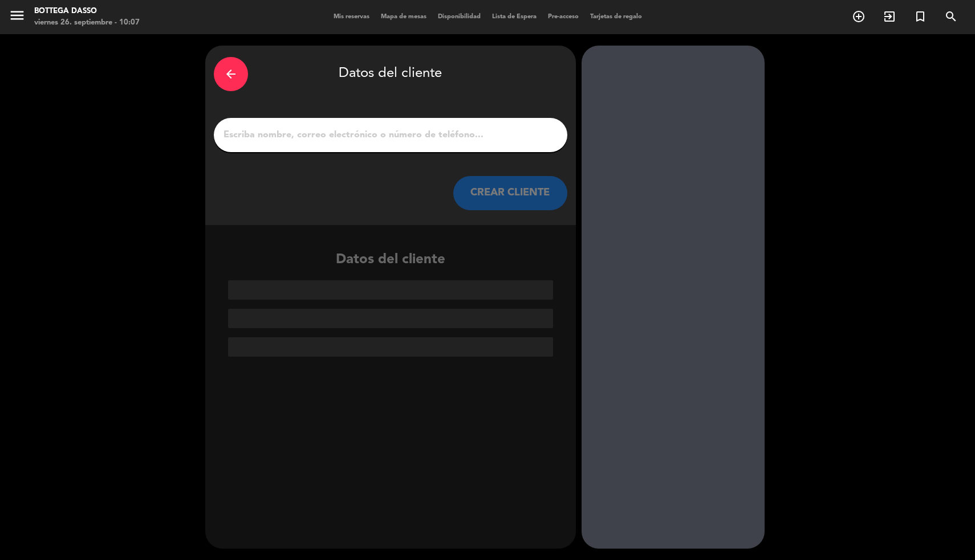 Image resolution: width=975 pixels, height=560 pixels. What do you see at coordinates (87, 11) in the screenshot?
I see `div: Bottega Dasso` at bounding box center [87, 11].